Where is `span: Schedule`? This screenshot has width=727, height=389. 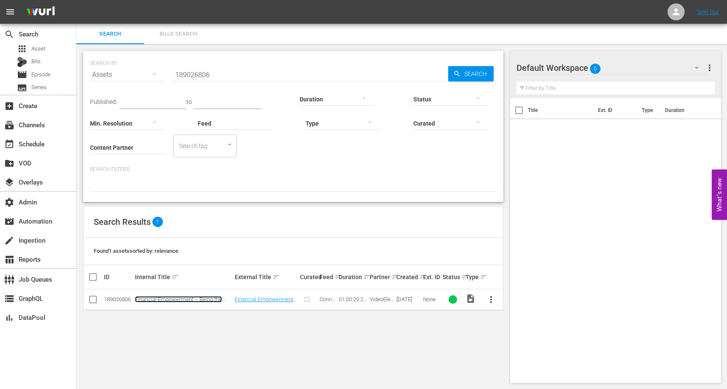 span: Schedule is located at coordinates (9, 144).